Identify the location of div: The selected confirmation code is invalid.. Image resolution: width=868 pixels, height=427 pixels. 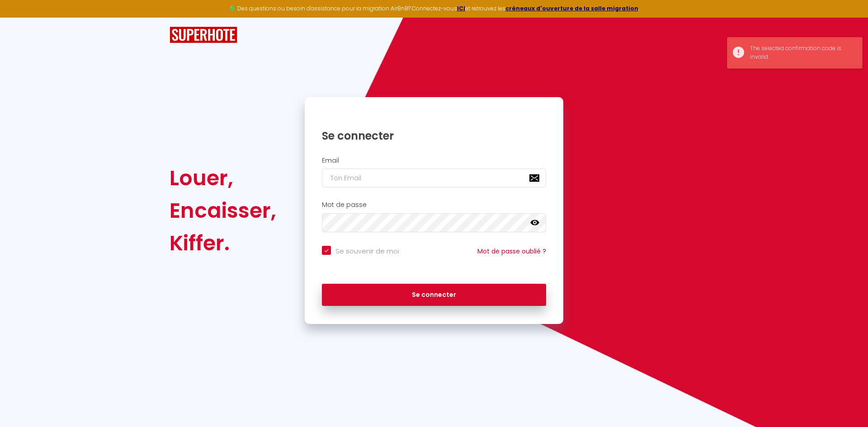
(802, 53).